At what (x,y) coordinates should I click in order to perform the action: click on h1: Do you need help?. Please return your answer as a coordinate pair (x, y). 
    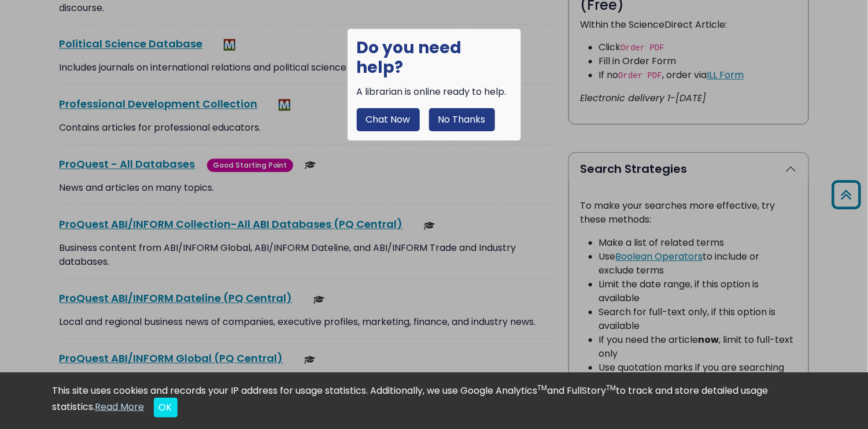
    Looking at the image, I should click on (434, 57).